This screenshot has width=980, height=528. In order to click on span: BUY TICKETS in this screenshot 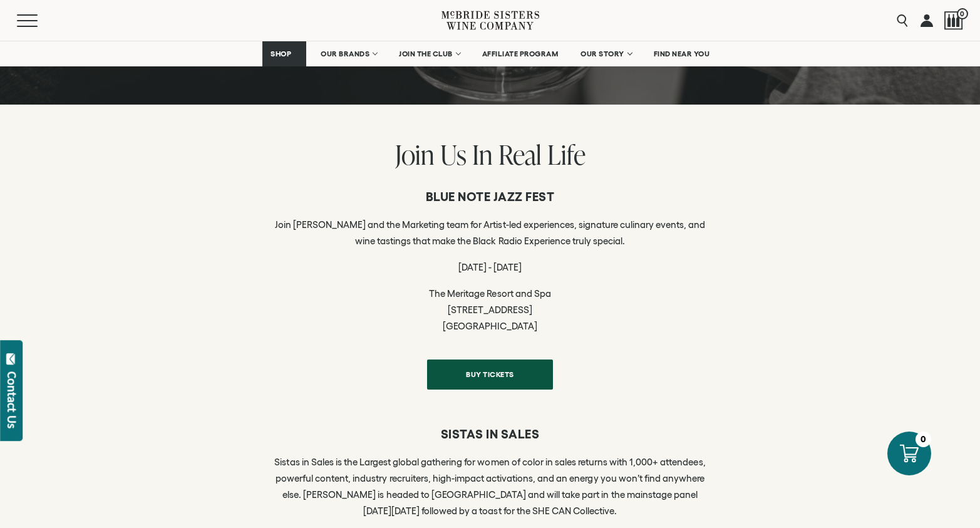, I will do `click(490, 374)`.